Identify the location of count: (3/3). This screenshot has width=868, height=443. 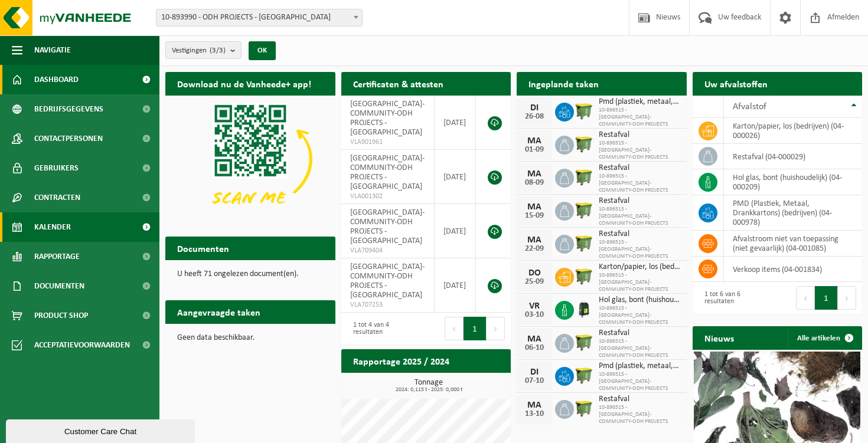
(218, 50).